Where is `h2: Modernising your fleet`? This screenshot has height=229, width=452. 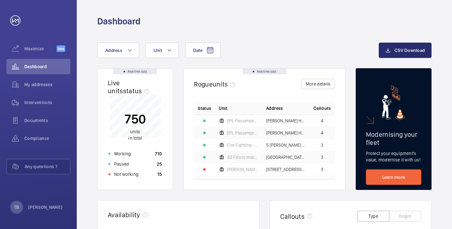
h2: Modernising your fleet is located at coordinates (393, 138).